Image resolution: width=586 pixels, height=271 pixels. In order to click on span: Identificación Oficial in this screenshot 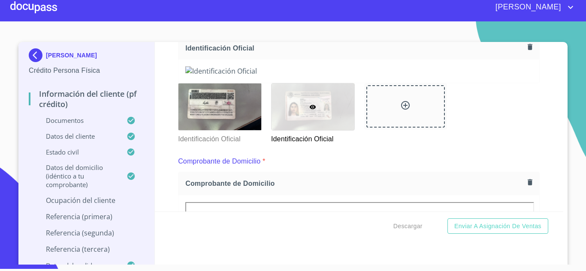, I will do `click(355, 48)`.